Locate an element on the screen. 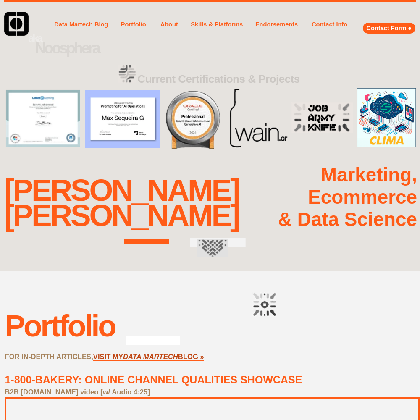  a: VISIT MY is located at coordinates (108, 357).